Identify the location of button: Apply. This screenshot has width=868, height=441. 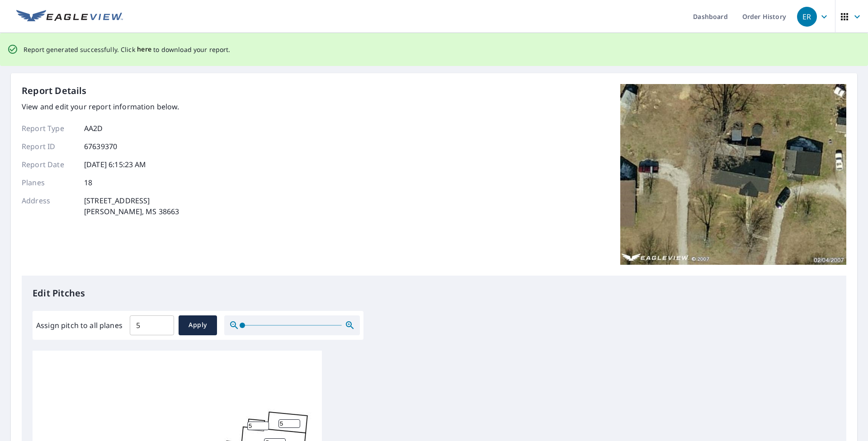
(198, 325).